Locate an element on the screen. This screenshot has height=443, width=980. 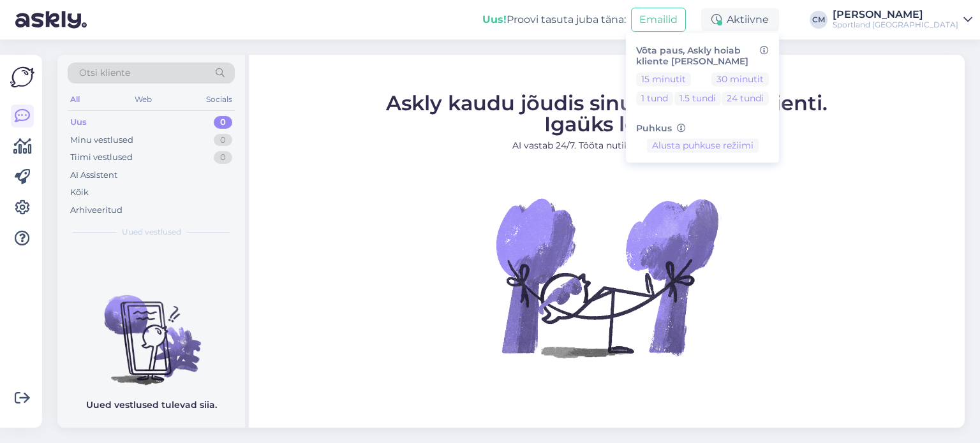
div: Socials is located at coordinates (219, 100).